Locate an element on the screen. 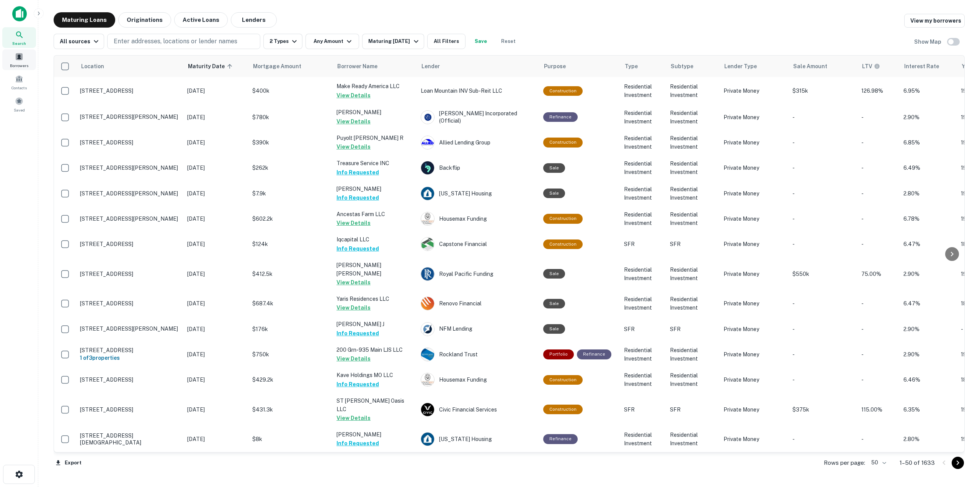 The image size is (980, 487). button: Export is located at coordinates (69, 463).